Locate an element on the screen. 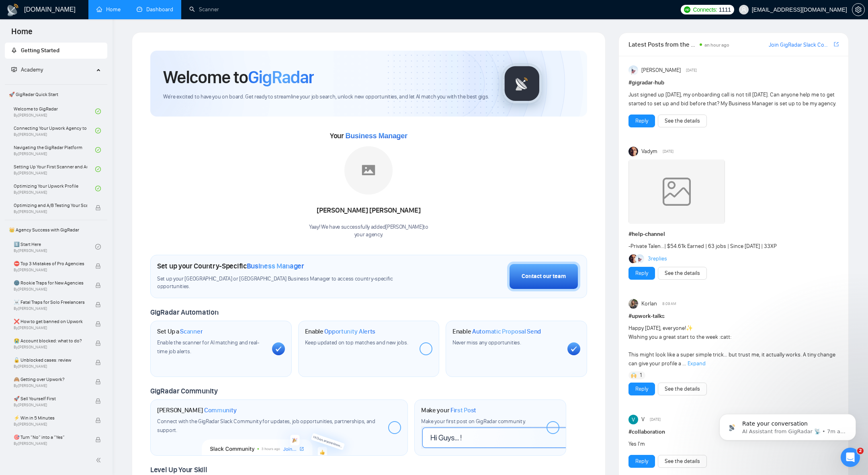 This screenshot has width=868, height=475. span: fund-projection-screen is located at coordinates (14, 70).